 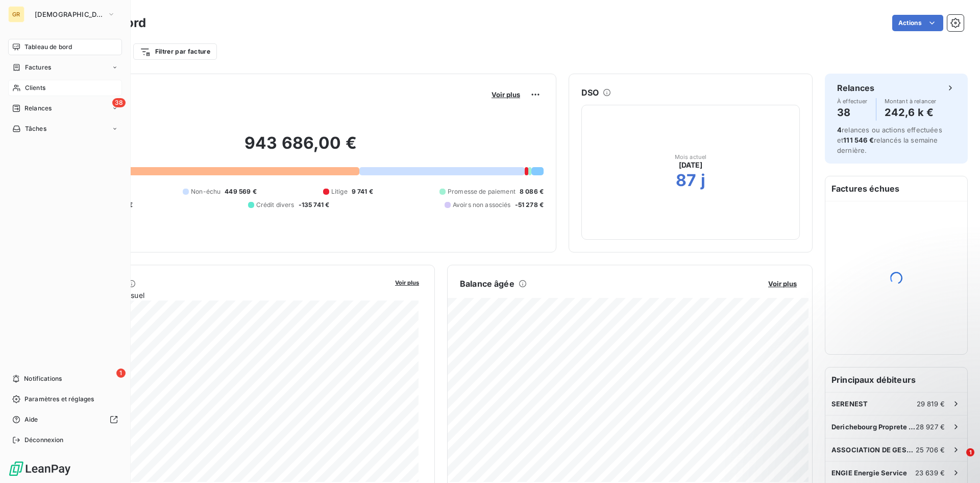 I want to click on span: Notifications, so click(x=43, y=378).